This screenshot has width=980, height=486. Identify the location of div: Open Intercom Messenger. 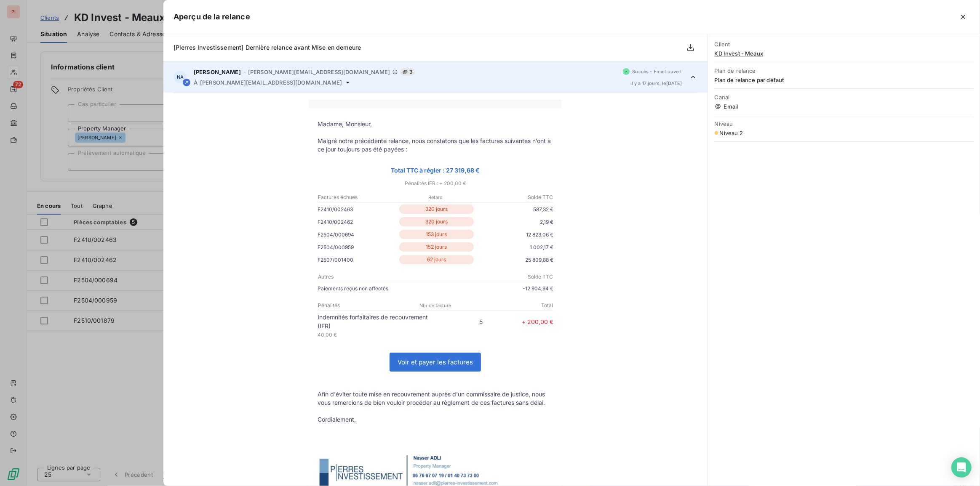
(962, 468).